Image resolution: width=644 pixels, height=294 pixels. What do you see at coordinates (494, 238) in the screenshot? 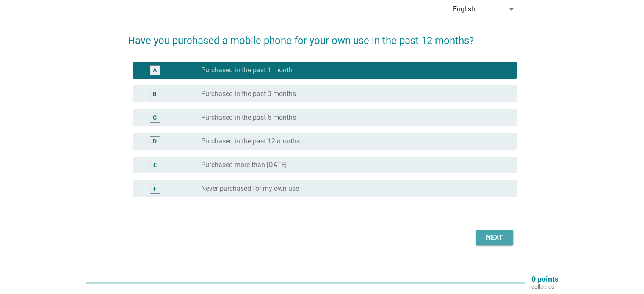
I see `button: Next` at bounding box center [494, 238].